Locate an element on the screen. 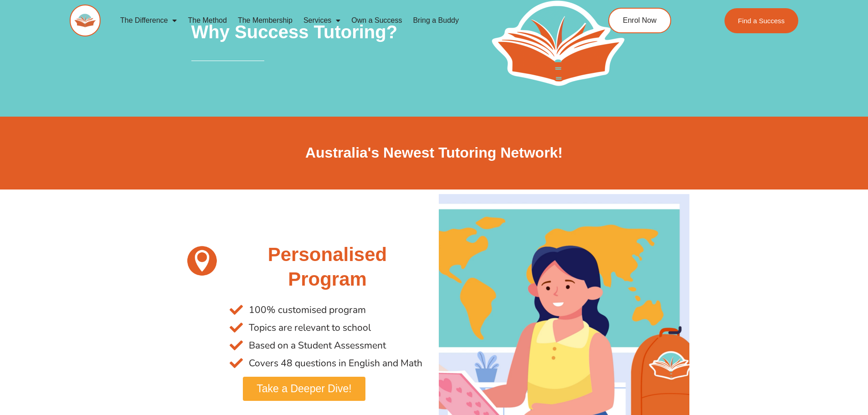  a: The Membership is located at coordinates (265, 21).